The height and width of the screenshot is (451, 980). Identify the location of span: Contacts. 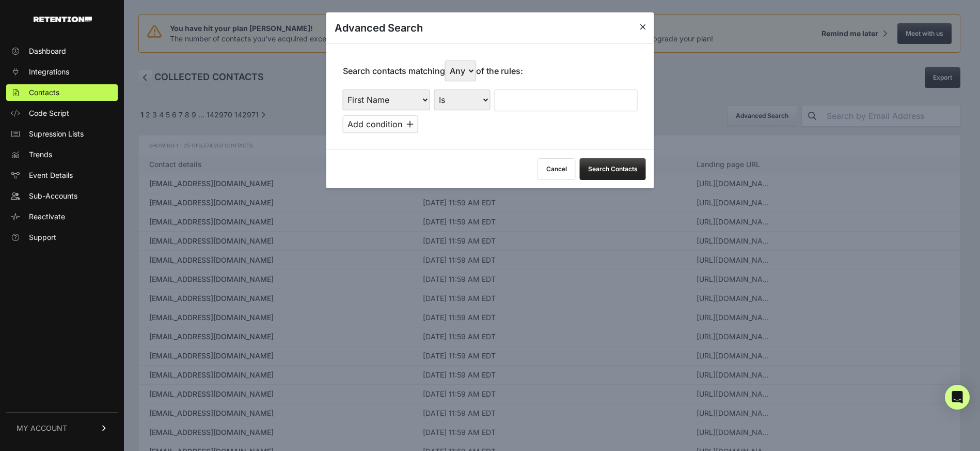
(44, 92).